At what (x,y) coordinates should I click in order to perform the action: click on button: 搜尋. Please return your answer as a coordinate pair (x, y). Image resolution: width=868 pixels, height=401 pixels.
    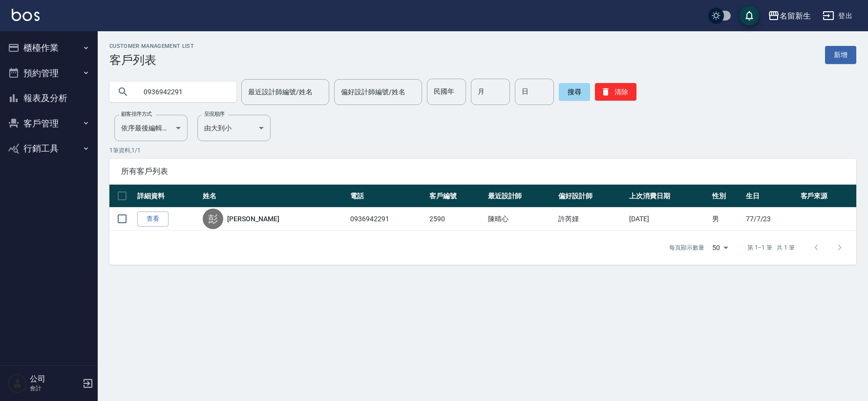
    Looking at the image, I should click on (575, 92).